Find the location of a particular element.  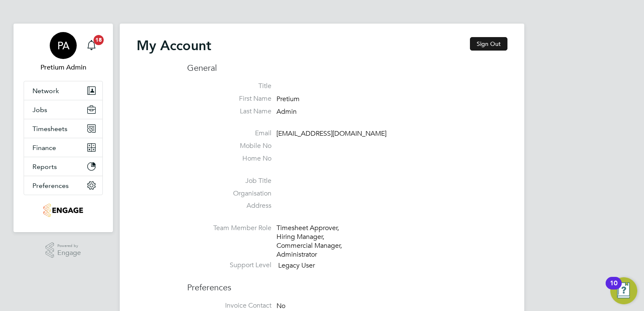

button: Preferences is located at coordinates (63, 186).